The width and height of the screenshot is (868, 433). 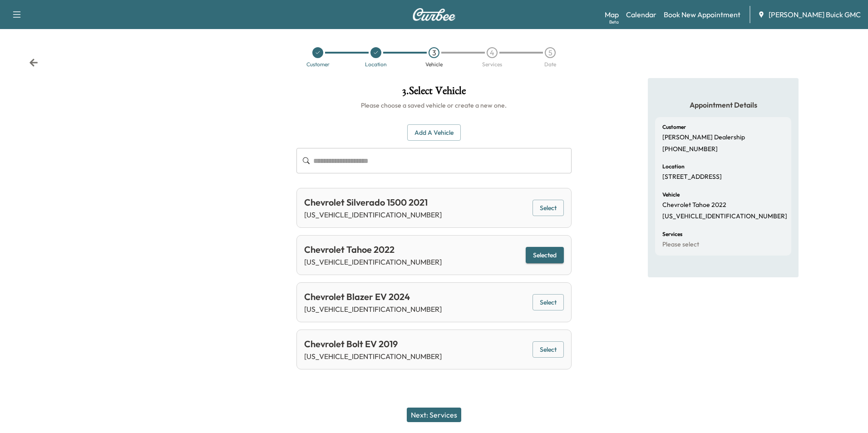 What do you see at coordinates (702, 14) in the screenshot?
I see `a: Book New Appointment` at bounding box center [702, 14].